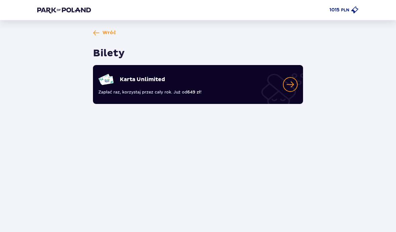 The image size is (396, 232). Describe the element at coordinates (109, 33) in the screenshot. I see `span: Wróć` at that location.